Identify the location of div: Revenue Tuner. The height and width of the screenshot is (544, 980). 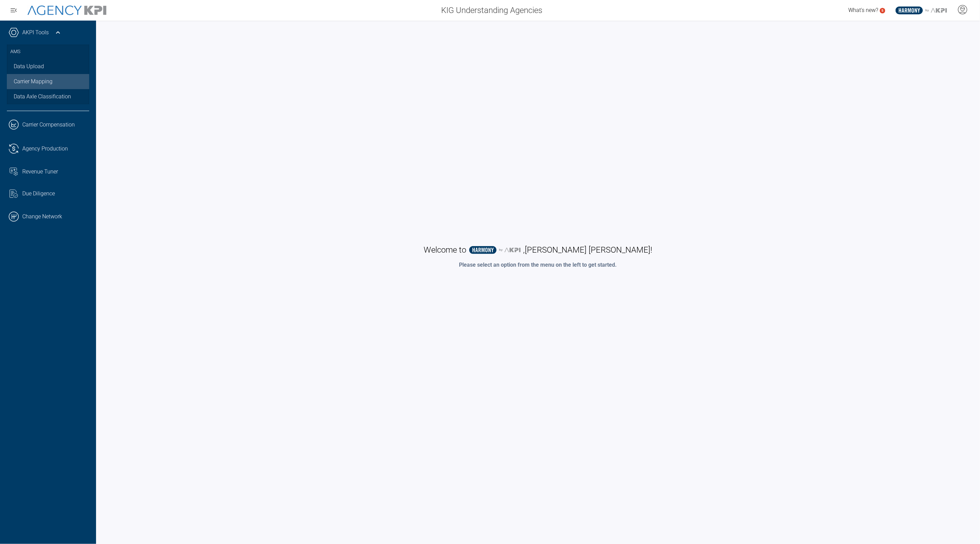
(56, 172).